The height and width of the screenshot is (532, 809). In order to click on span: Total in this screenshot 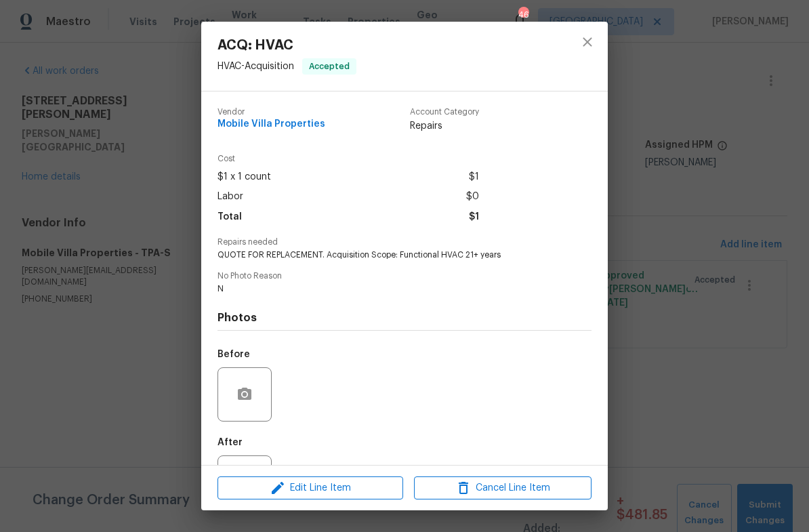, I will do `click(229, 217)`.